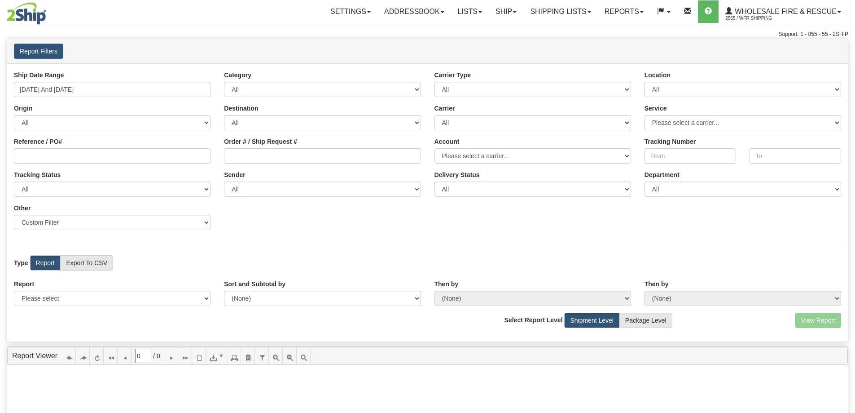 This screenshot has width=855, height=413. I want to click on label: Tracking Status, so click(37, 175).